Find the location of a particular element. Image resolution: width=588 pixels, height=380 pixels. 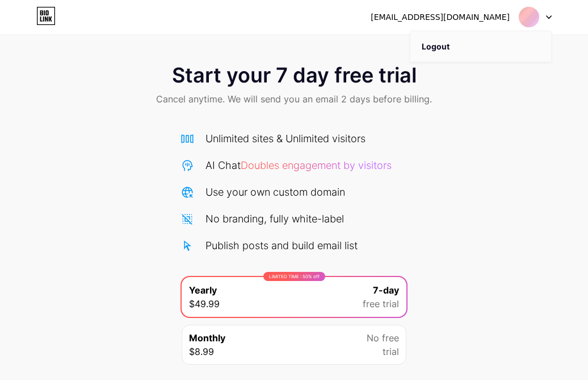

span: Monthly is located at coordinates (208, 338).